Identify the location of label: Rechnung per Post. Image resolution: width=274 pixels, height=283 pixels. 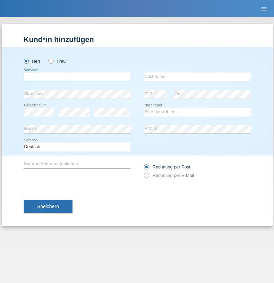
(167, 167).